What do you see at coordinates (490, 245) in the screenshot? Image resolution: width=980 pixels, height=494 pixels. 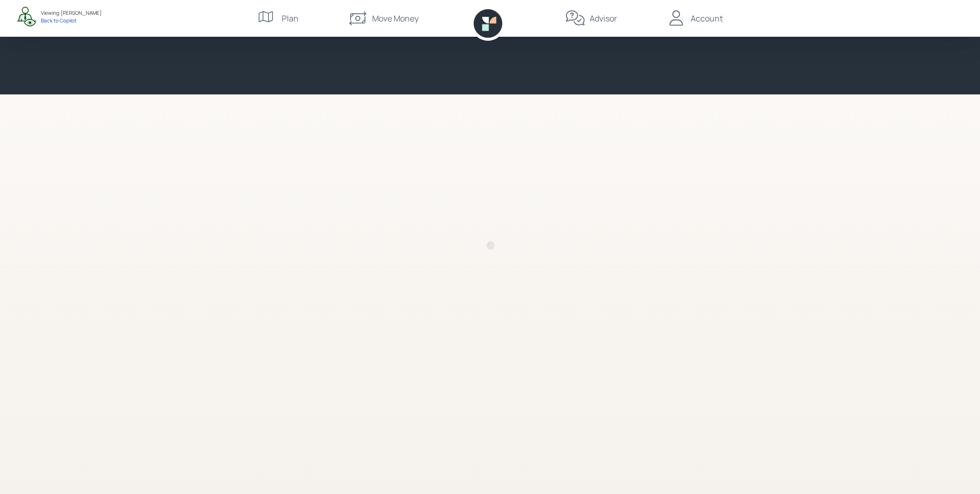 I see `img: Retirable loading` at bounding box center [490, 245].